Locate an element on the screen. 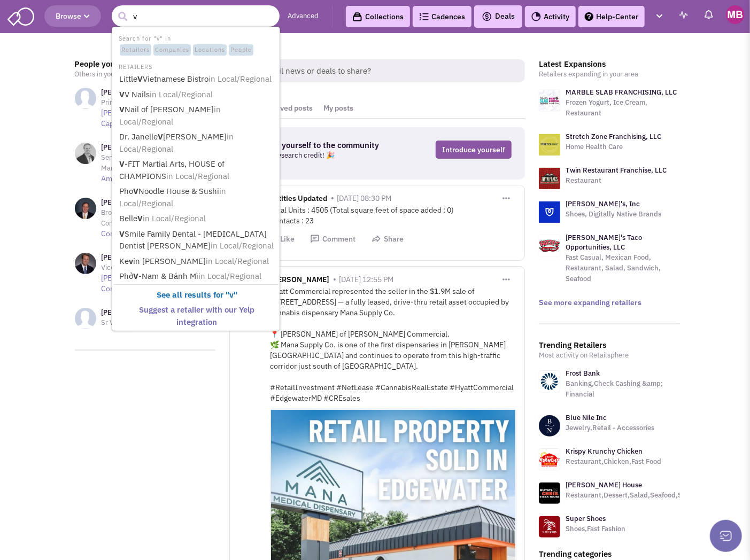 The image size is (750, 560). img: www.frostbank.com is located at coordinates (549, 381).